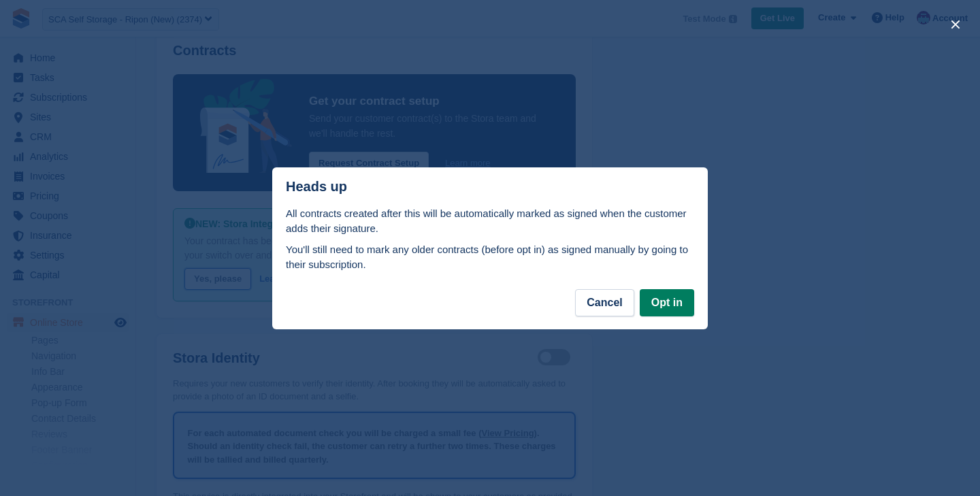 This screenshot has height=496, width=980. Describe the element at coordinates (490, 221) in the screenshot. I see `p: All contracts created after this will be automatically marked as signed when the customer adds th...` at that location.